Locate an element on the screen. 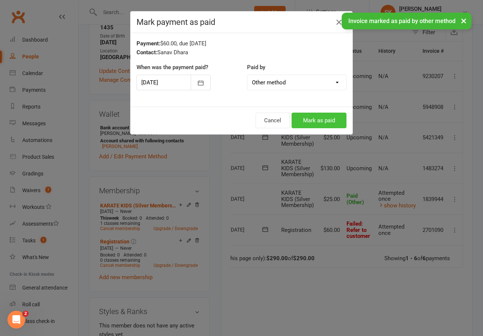  button: Cancel is located at coordinates (273, 120).